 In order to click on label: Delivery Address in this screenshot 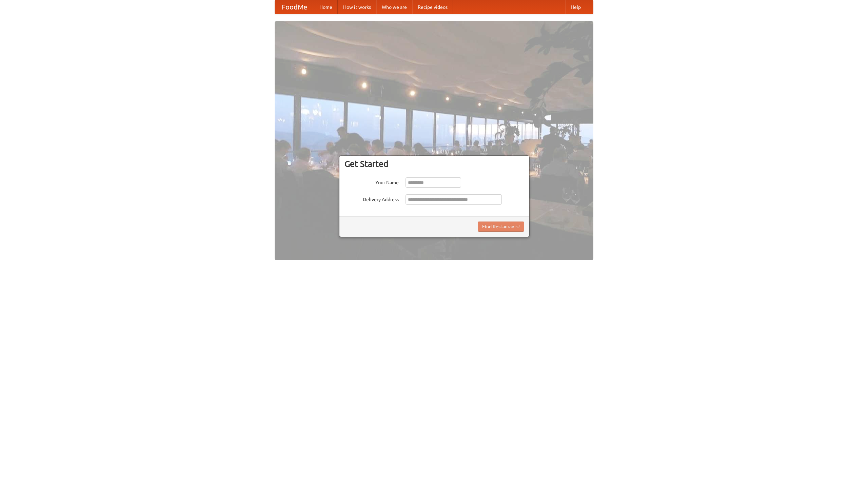, I will do `click(372, 199)`.